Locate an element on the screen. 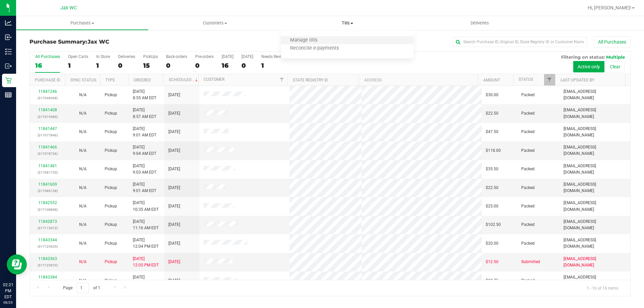 The height and width of the screenshot is (308, 644). span: Deliveries is located at coordinates (480, 23).